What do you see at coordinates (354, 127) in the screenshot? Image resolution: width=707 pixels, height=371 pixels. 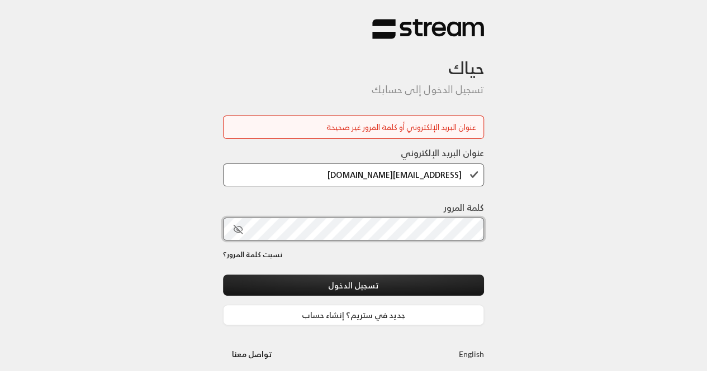 I see `div: عنوان البريد الإلكتروني أو كلمة المرور غير صحيحة` at bounding box center [354, 127].